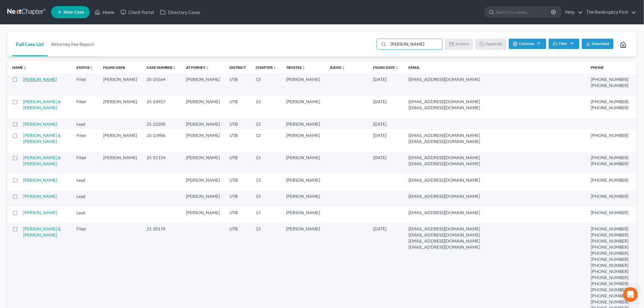 This screenshot has width=644, height=308. What do you see at coordinates (104, 12) in the screenshot?
I see `a: Home` at bounding box center [104, 12].